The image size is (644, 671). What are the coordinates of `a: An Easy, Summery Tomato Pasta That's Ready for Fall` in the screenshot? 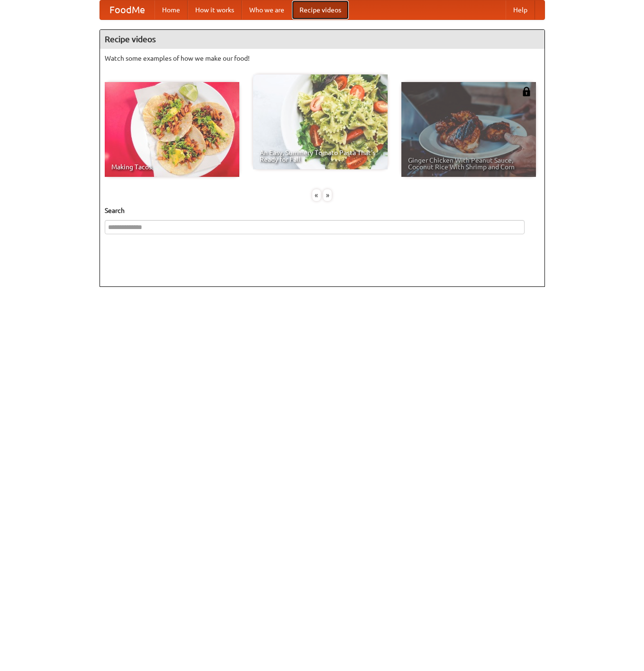 It's located at (321, 122).